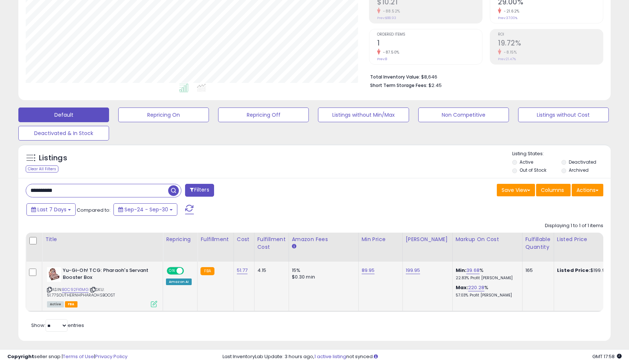 This screenshot has height=364, width=629. Describe the element at coordinates (263, 115) in the screenshot. I see `button: Repricing Off` at that location.